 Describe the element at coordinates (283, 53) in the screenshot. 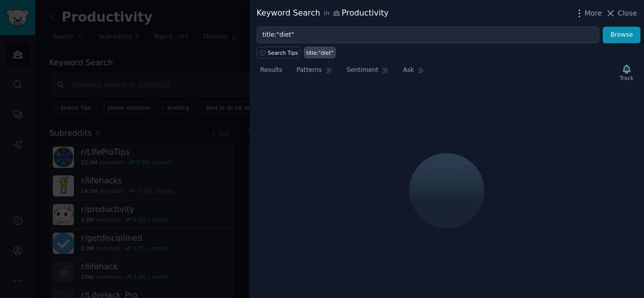

I see `span: Search Tips` at that location.